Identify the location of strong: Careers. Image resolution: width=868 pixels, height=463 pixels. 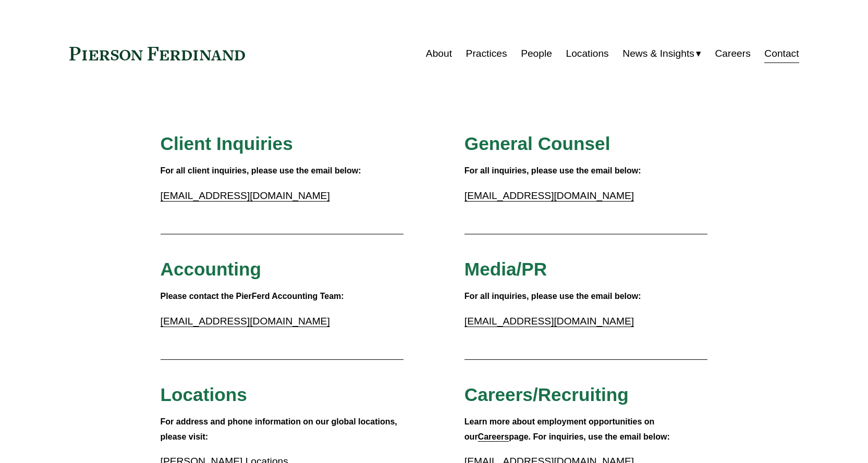
(494, 436).